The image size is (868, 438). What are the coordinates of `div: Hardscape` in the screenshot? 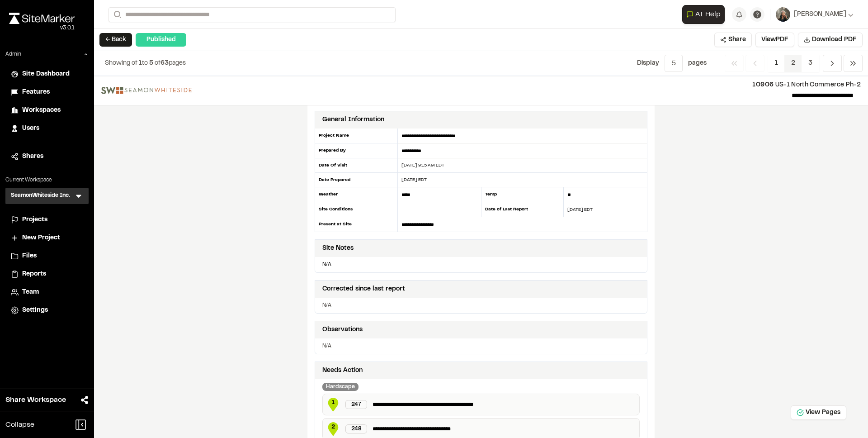 It's located at (341, 387).